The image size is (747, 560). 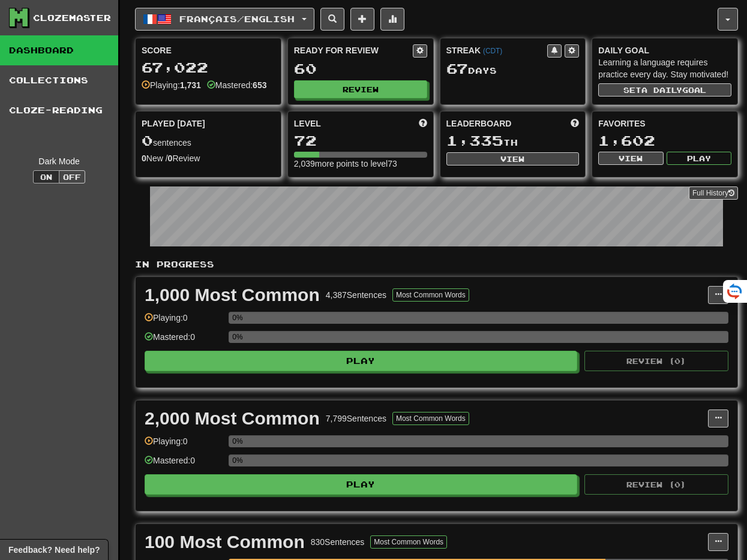 I want to click on button: Français/English, so click(x=224, y=19).